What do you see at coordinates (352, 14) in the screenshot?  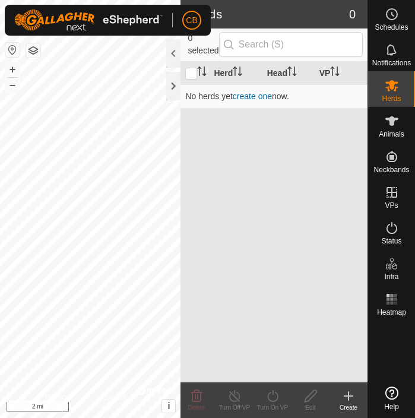 I see `span: 0` at bounding box center [352, 14].